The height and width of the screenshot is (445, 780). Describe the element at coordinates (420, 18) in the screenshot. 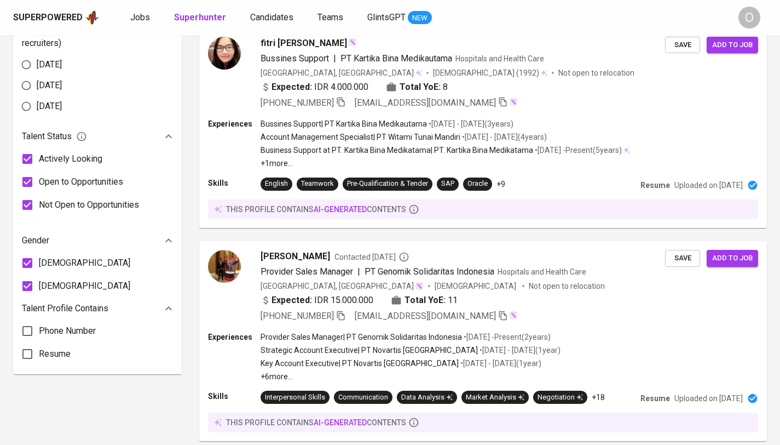

I see `span: NEW` at that location.